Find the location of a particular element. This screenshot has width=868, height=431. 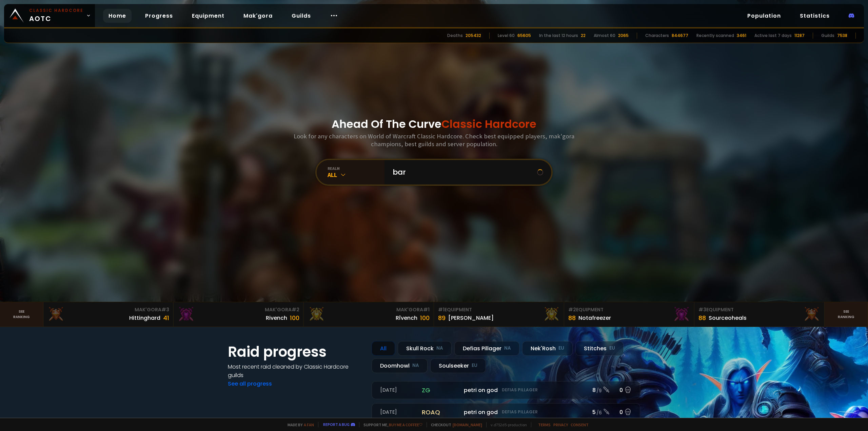

div: Sourceoheals is located at coordinates (727, 318).